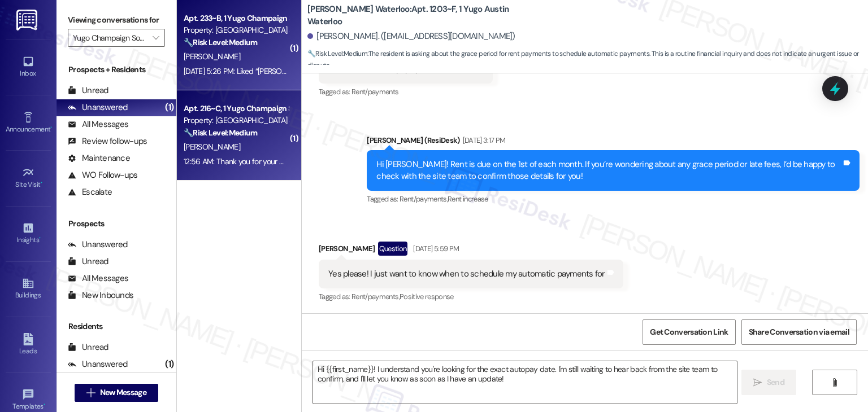 This screenshot has height=412, width=868. What do you see at coordinates (28, 289) in the screenshot?
I see `a: Buildings` at bounding box center [28, 289].